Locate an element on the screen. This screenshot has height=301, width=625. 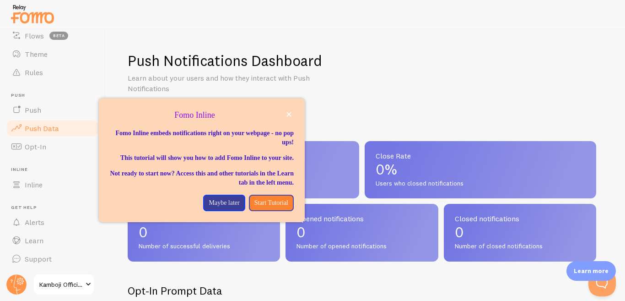
button: Start Tutorial is located at coordinates (272, 203).